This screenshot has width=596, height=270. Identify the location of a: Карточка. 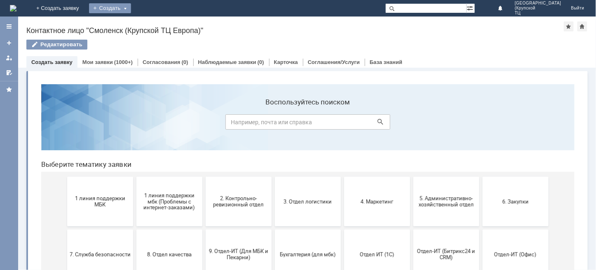
(286, 62).